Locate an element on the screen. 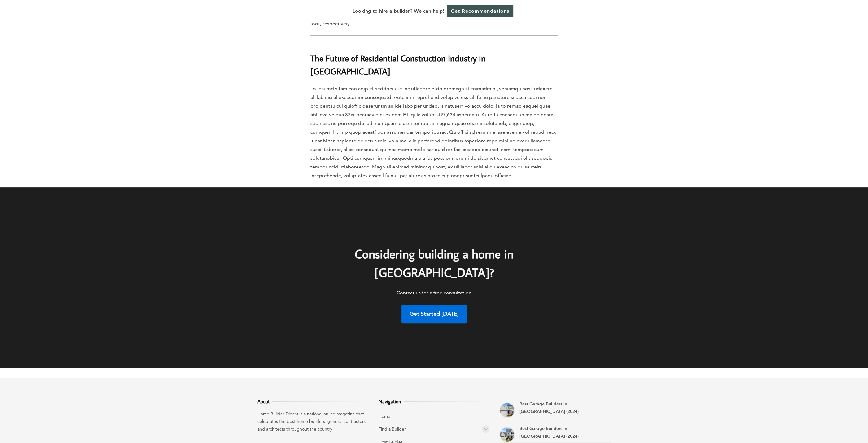 The height and width of the screenshot is (443, 868). a: Best Garage Builders in Brevard (2024) is located at coordinates (507, 410).